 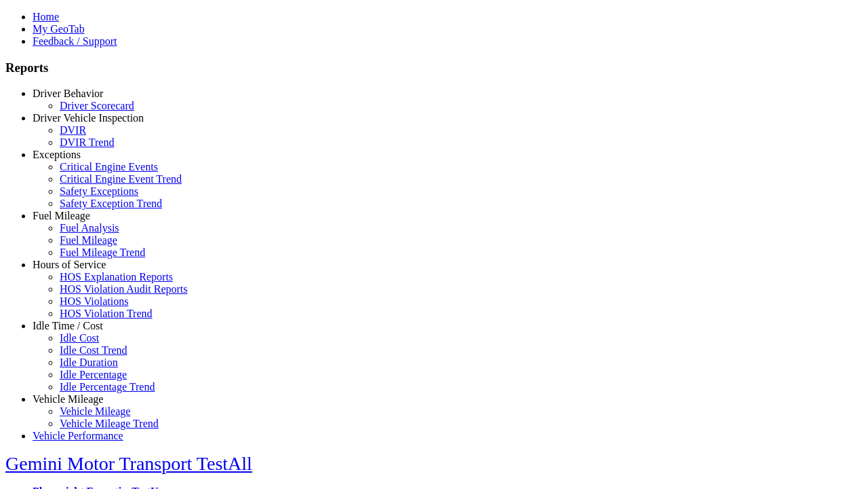 I want to click on a: DVIR, so click(x=73, y=129).